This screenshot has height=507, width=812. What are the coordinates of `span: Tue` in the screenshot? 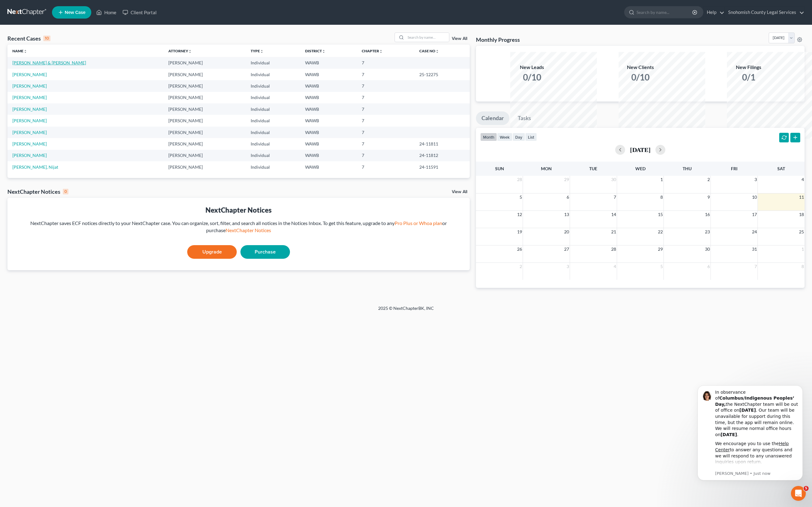 It's located at (593, 169).